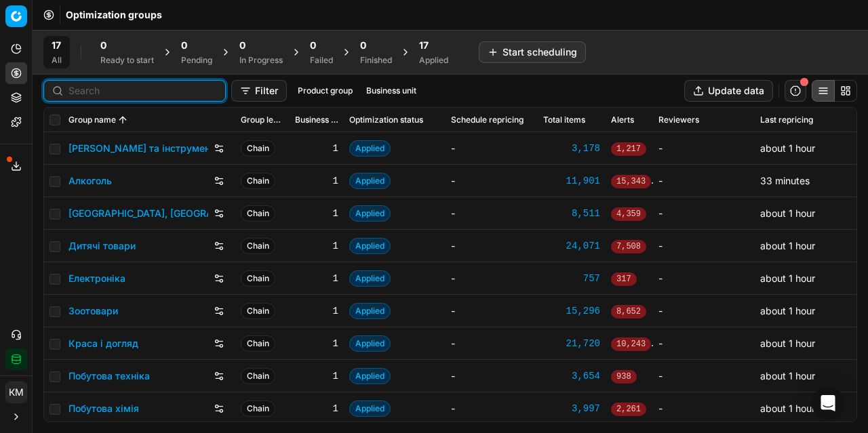  I want to click on input: Search, so click(142, 91).